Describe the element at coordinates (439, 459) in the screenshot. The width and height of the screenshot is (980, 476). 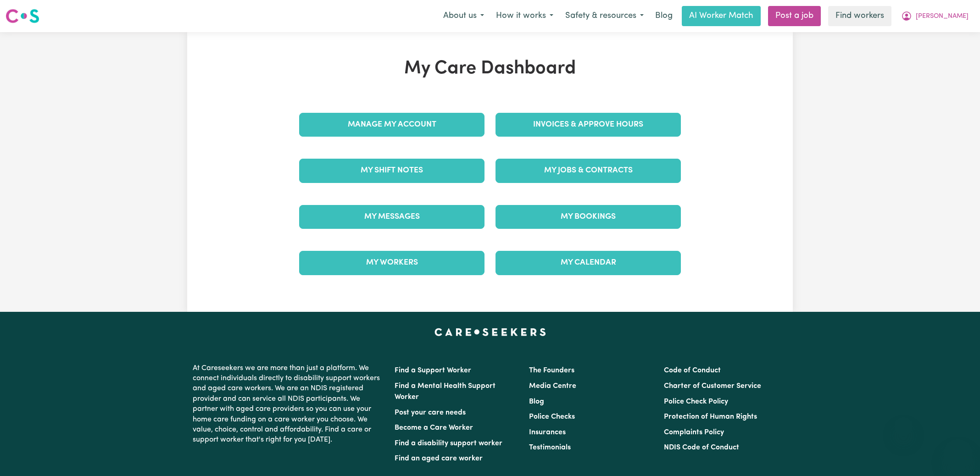
I see `a: Find an aged care worker` at that location.